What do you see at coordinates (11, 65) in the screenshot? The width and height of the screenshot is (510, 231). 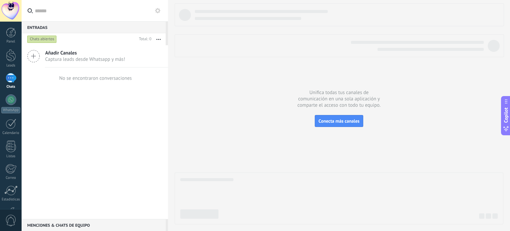 I see `div: Leads` at bounding box center [11, 65].